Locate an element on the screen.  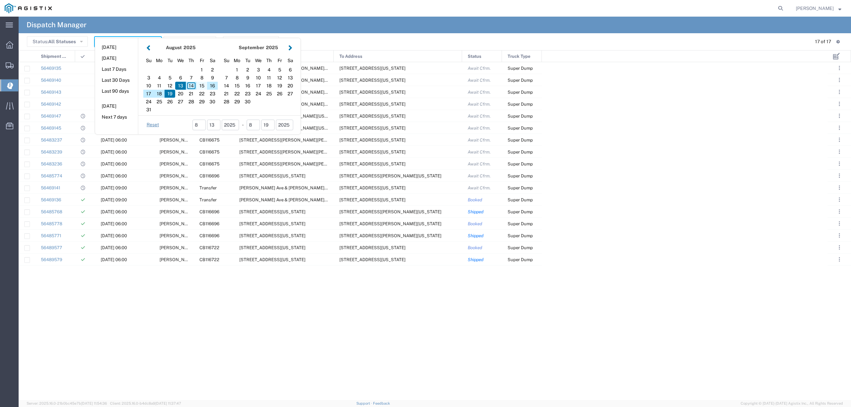
div: 7 is located at coordinates (226, 78).